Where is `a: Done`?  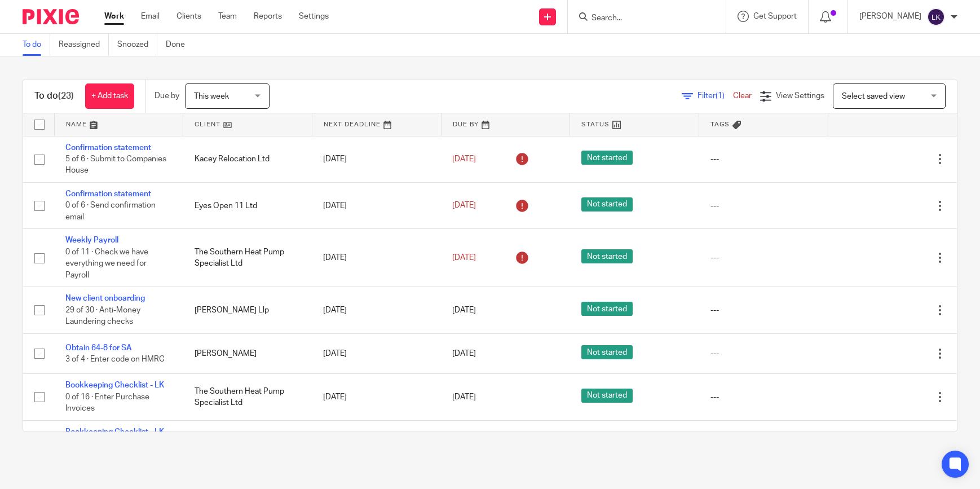 a: Done is located at coordinates (180, 45).